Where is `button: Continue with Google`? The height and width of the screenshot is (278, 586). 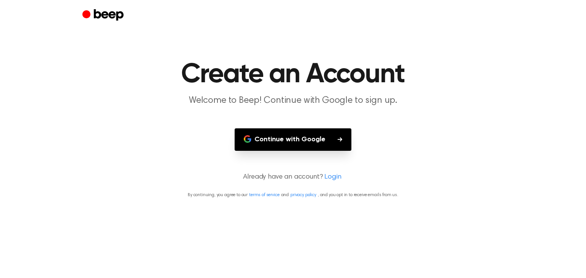
button: Continue with Google is located at coordinates (293, 140).